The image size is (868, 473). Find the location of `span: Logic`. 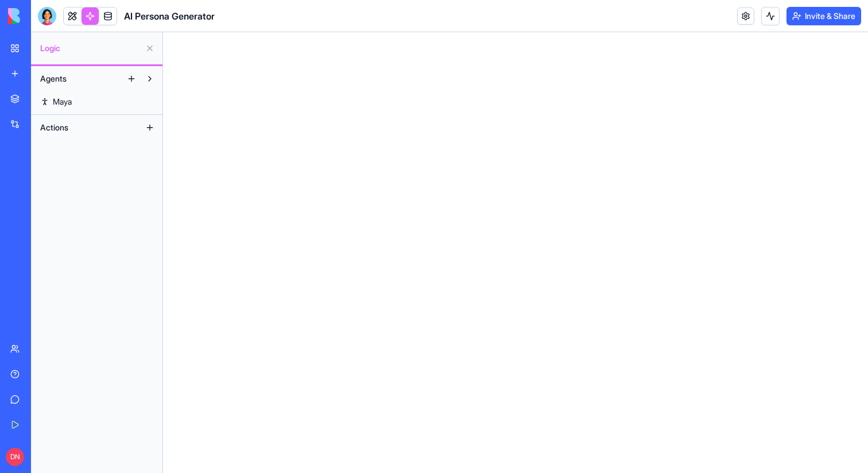

span: Logic is located at coordinates (90, 48).